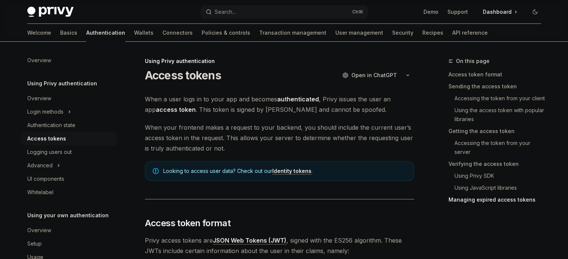  I want to click on span: Open in ChatGPT, so click(374, 75).